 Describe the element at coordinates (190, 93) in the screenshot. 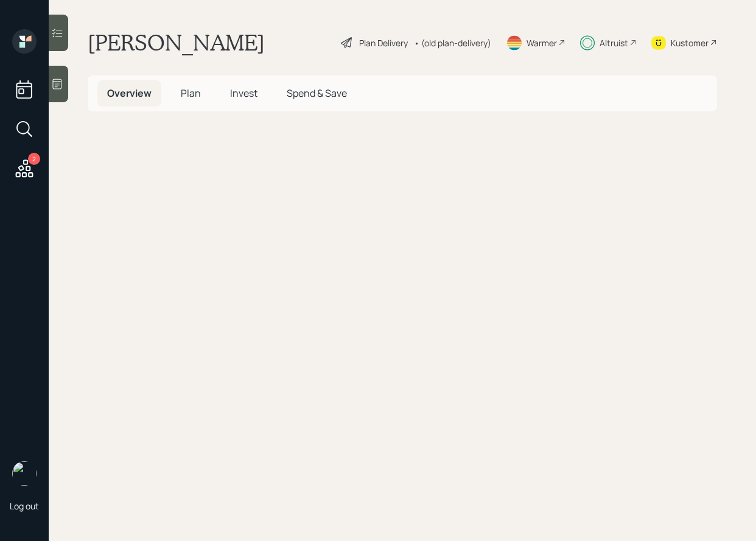

I see `span: Plan` at that location.